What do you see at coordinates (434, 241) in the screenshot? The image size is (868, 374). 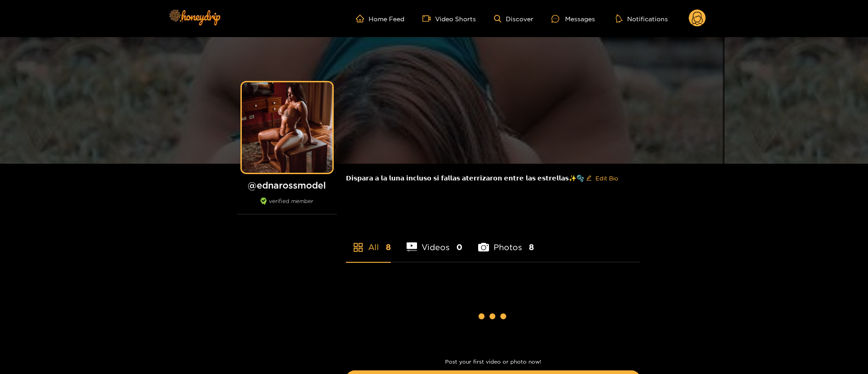 I see `li: Videos` at bounding box center [434, 241].